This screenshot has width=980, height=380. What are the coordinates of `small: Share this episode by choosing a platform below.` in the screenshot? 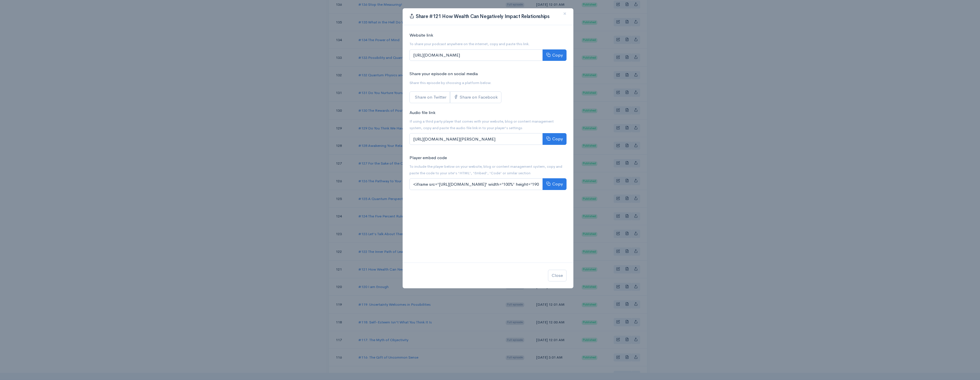 It's located at (450, 83).